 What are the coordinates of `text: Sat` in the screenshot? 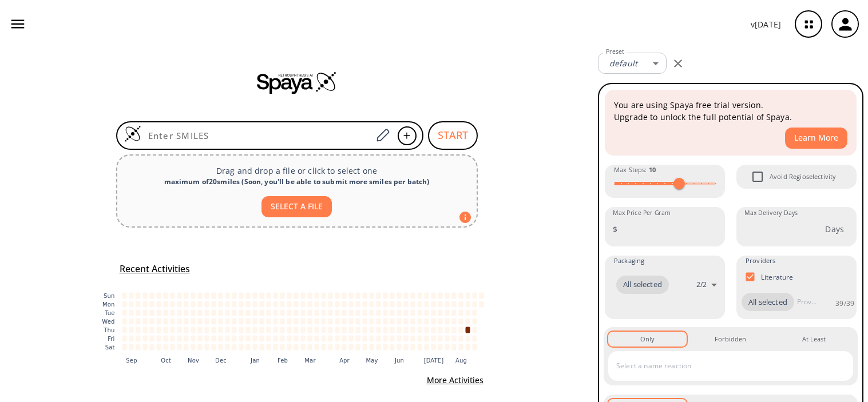 It's located at (110, 348).